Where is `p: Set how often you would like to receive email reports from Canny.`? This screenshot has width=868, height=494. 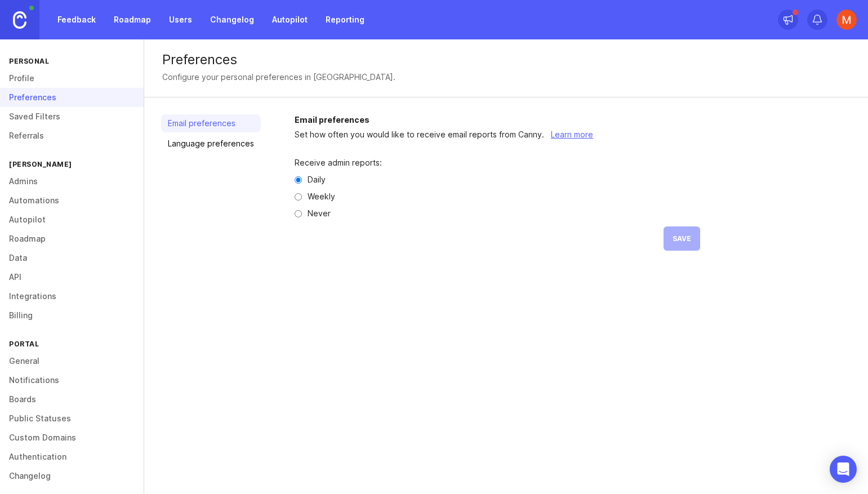 p: Set how often you would like to receive email reports from Canny. is located at coordinates (573, 134).